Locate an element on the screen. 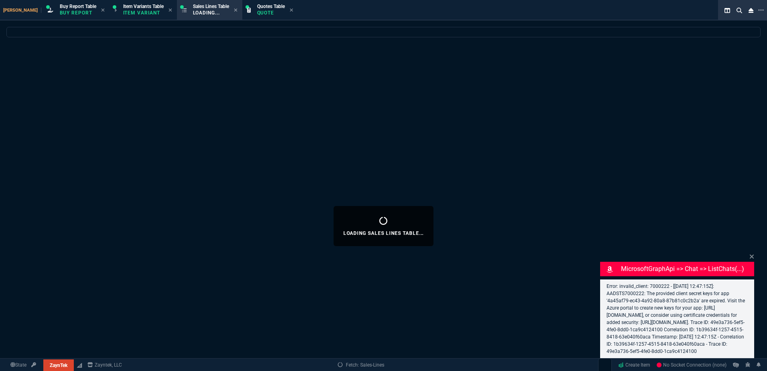 Image resolution: width=767 pixels, height=371 pixels. a: Global State is located at coordinates (18, 365).